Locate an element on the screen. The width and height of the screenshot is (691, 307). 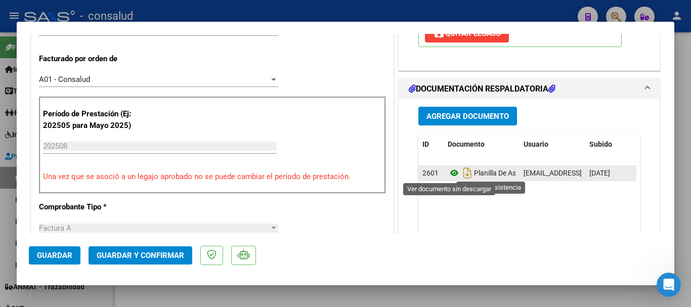
i: Descargar documento is located at coordinates (468, 173).